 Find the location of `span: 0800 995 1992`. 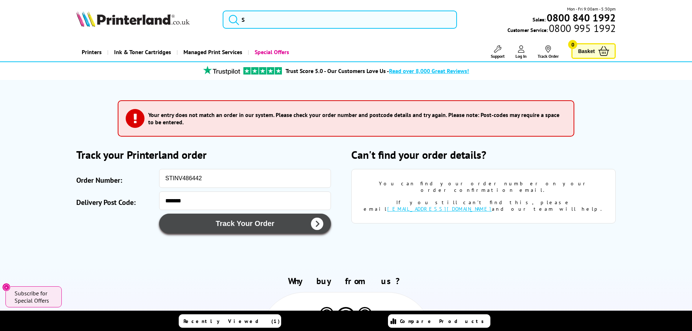

span: 0800 995 1992 is located at coordinates (581, 28).